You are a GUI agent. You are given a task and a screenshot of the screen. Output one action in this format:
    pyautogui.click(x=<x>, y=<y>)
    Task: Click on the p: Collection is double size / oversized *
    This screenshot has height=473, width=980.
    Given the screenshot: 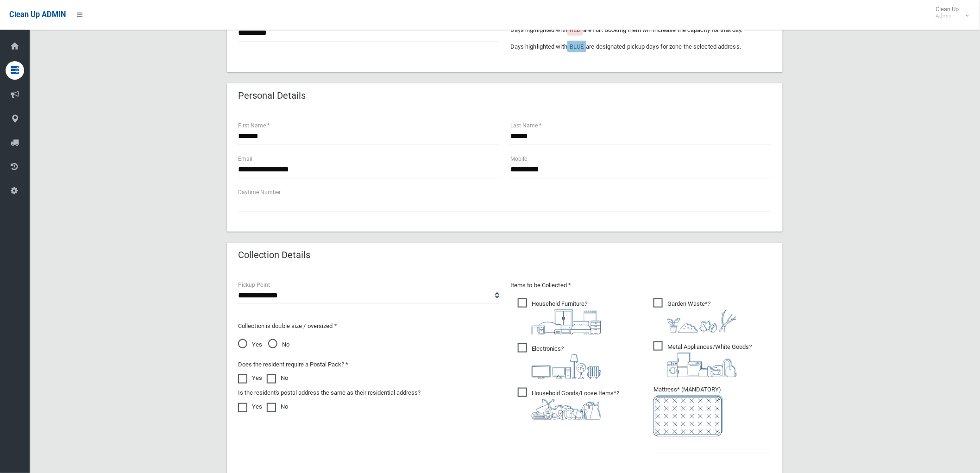 What is the action you would take?
    pyautogui.click(x=368, y=326)
    